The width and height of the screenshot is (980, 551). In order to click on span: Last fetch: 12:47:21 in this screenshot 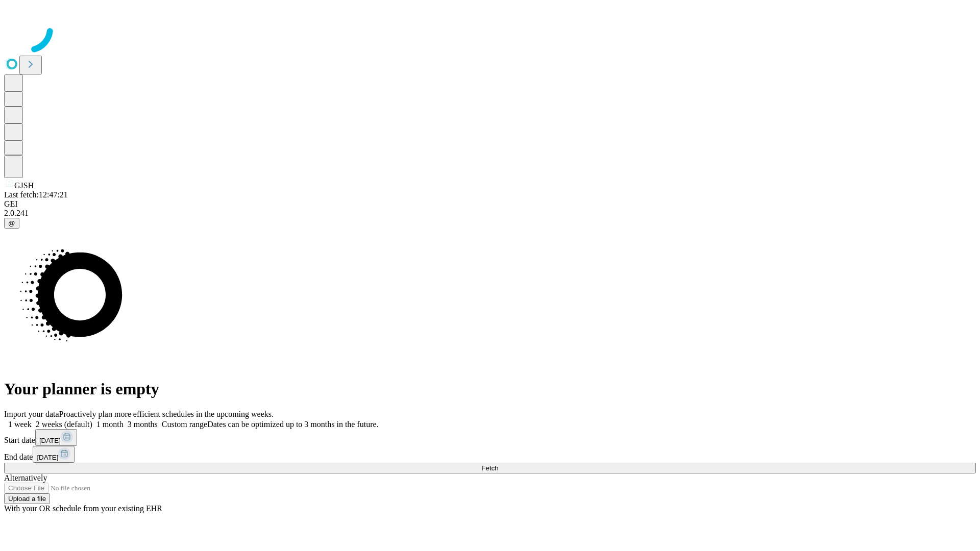, I will do `click(36, 195)`.